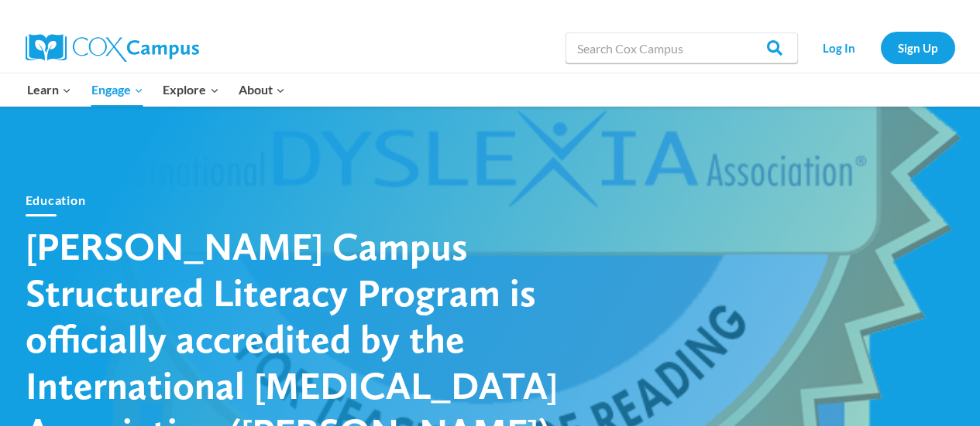 Image resolution: width=980 pixels, height=426 pixels. What do you see at coordinates (157, 90) in the screenshot?
I see `nav: Primary Navigation` at bounding box center [157, 90].